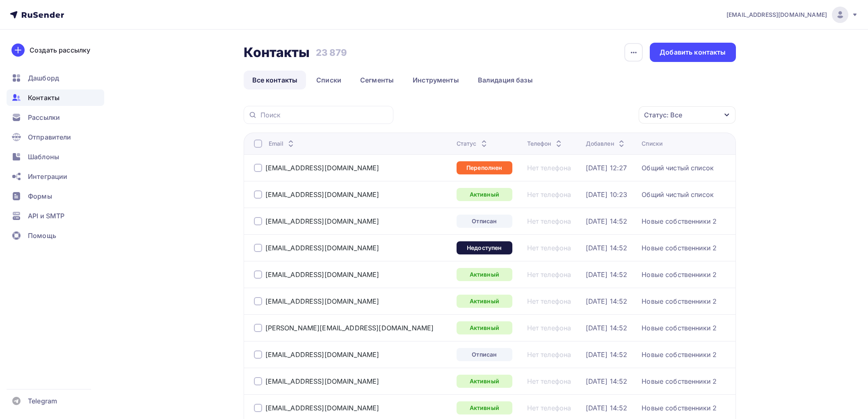  What do you see at coordinates (277, 53) in the screenshot?
I see `h2: Контакты` at bounding box center [277, 53].